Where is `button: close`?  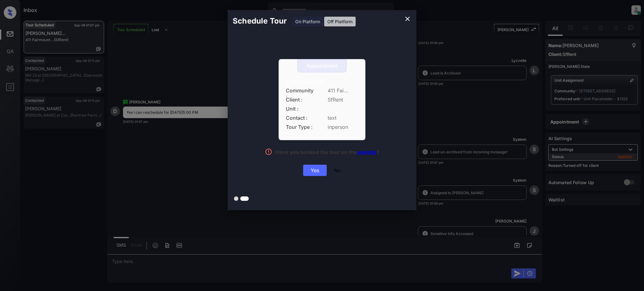 button: close is located at coordinates (408, 19).